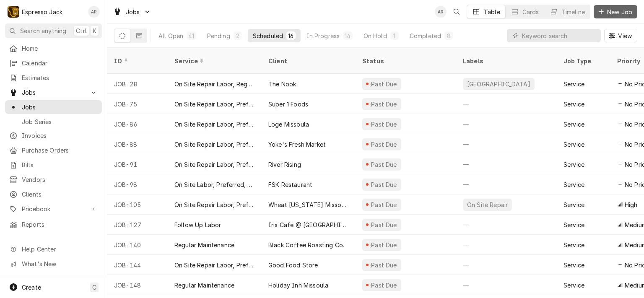  I want to click on a: Vendors, so click(53, 179).